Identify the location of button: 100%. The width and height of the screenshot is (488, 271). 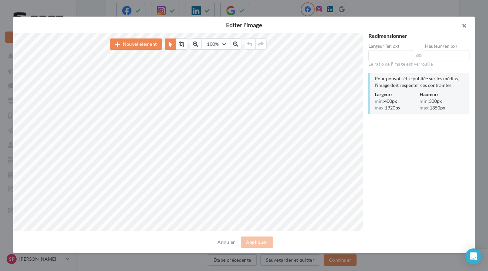
(216, 44).